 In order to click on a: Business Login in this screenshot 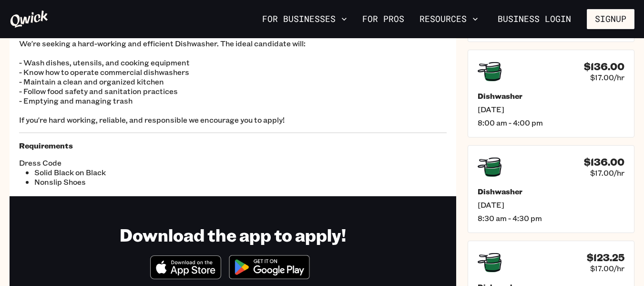, I will do `click(534, 19)`.